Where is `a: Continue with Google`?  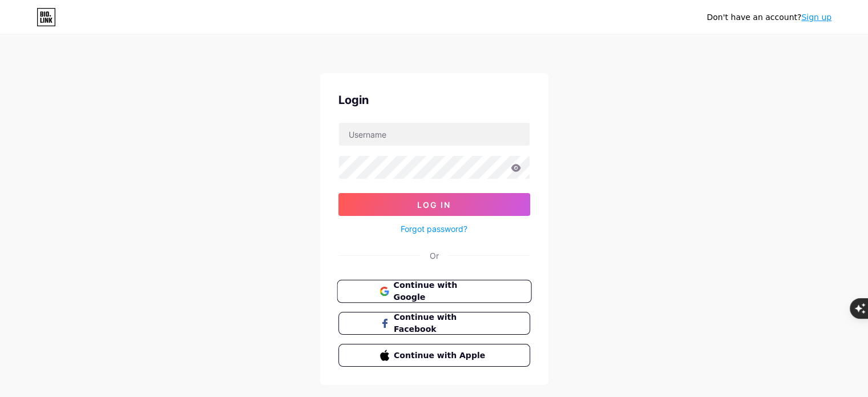
a: Continue with Google is located at coordinates (434, 291).